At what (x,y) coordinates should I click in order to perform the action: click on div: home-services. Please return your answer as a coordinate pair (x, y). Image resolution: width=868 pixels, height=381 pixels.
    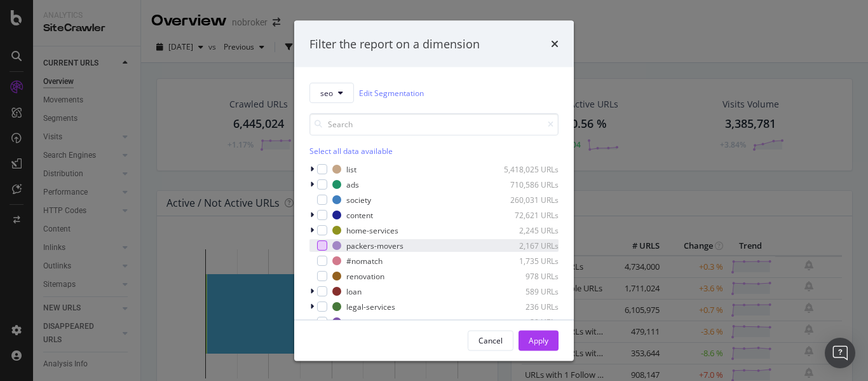
    Looking at the image, I should click on (372, 230).